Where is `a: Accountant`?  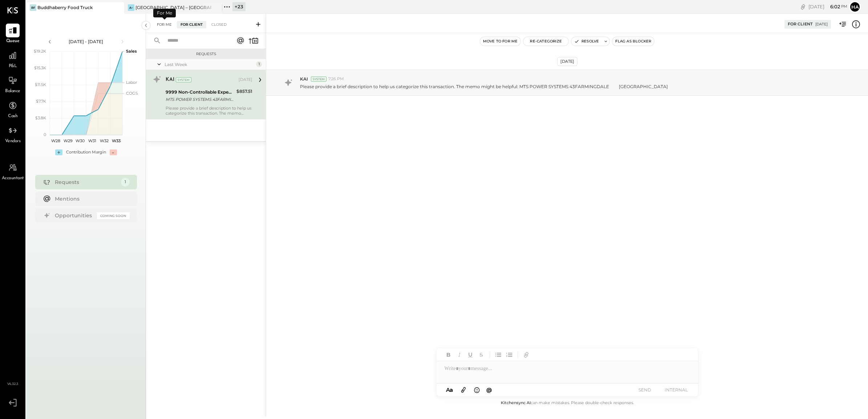 a: Accountant is located at coordinates (13, 171).